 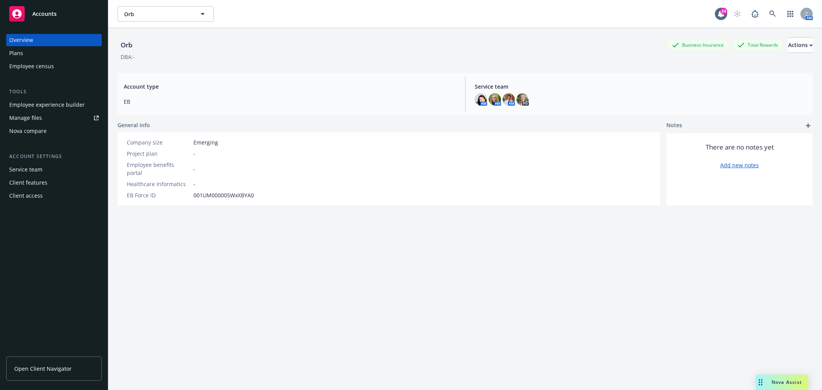 I want to click on div: Orb, so click(x=126, y=45).